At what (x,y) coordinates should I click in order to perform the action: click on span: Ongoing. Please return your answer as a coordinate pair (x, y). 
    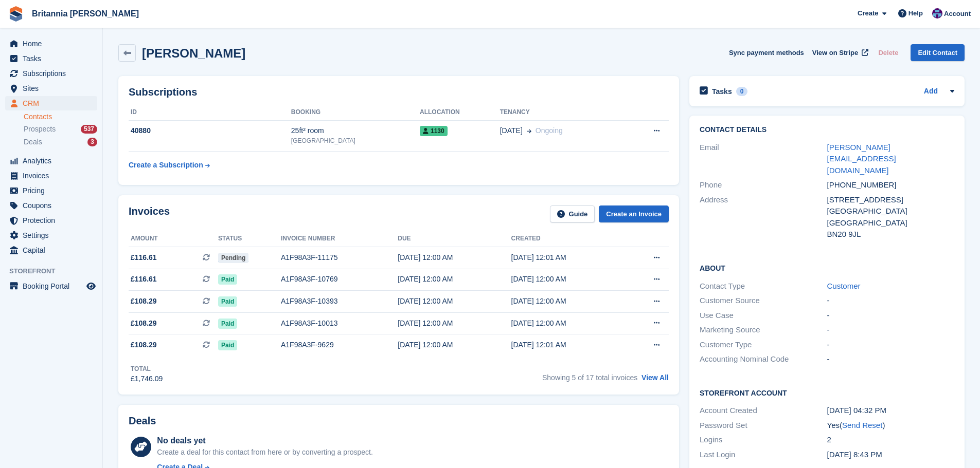
    Looking at the image, I should click on (549, 131).